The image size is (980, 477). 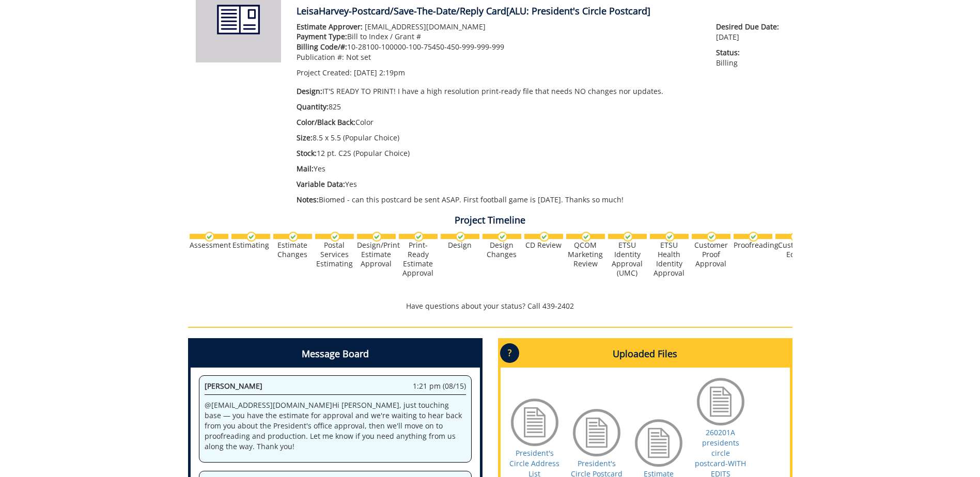 I want to click on div: Design, so click(x=460, y=245).